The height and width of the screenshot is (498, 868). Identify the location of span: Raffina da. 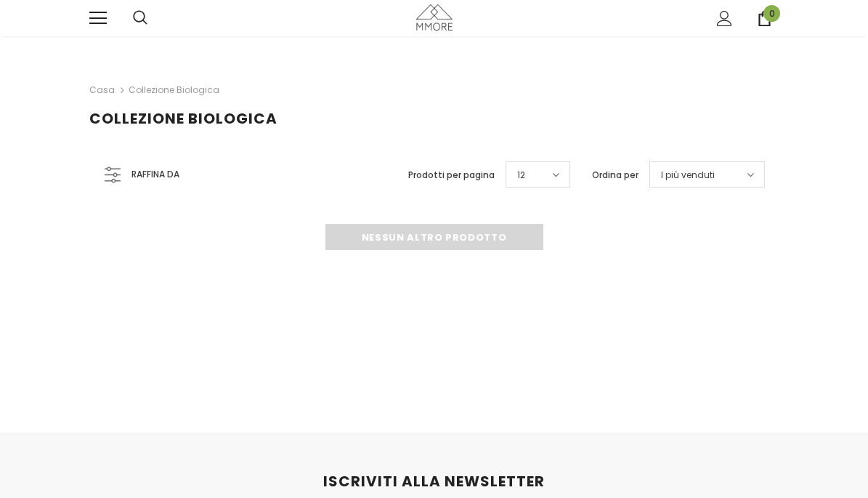
(155, 174).